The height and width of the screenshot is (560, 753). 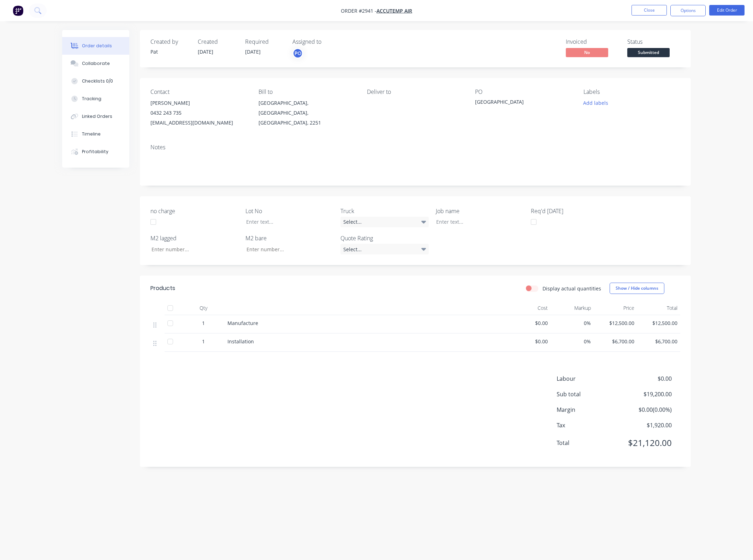 What do you see at coordinates (649, 10) in the screenshot?
I see `button: Close` at bounding box center [649, 10].